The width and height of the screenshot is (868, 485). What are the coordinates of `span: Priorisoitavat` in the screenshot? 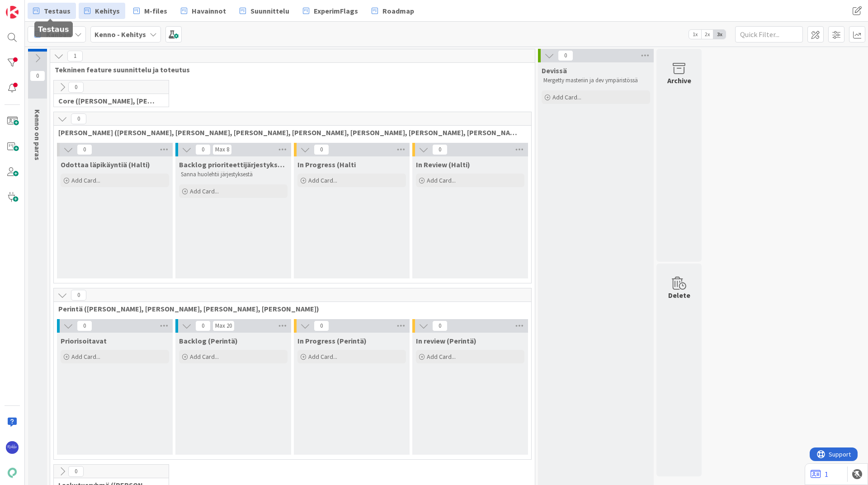 It's located at (84, 341).